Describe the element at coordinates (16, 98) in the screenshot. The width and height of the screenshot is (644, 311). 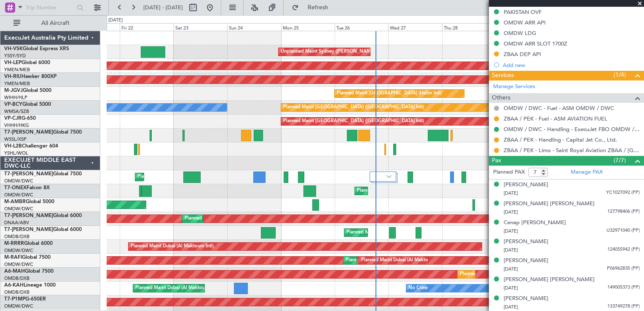
I see `a: WIHH/HLP` at that location.